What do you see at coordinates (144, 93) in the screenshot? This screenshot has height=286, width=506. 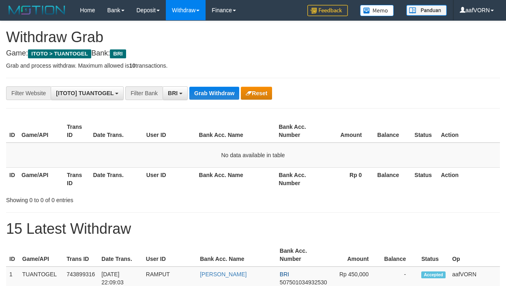 I see `div: Filter Bank` at bounding box center [144, 93].